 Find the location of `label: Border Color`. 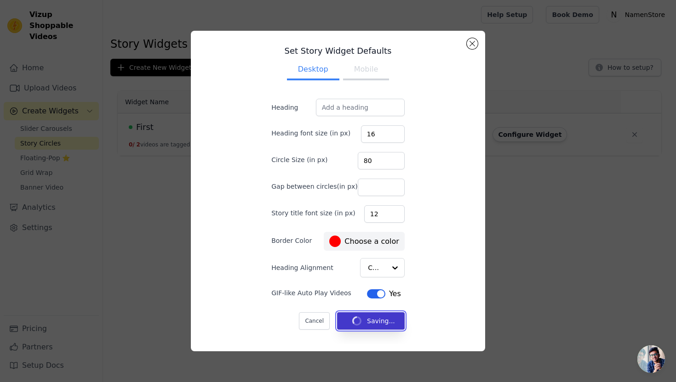

label: Border Color is located at coordinates (291, 241).